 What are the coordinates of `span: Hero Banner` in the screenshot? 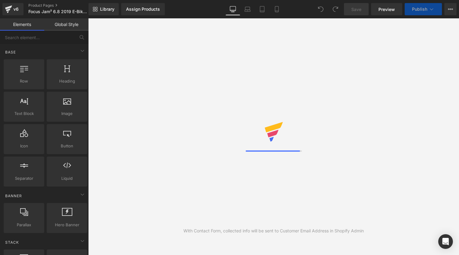 It's located at (67, 224).